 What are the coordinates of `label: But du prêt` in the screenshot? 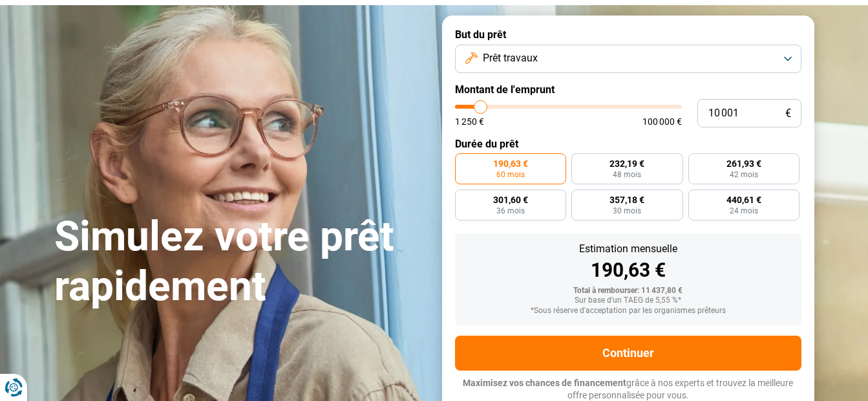 It's located at (628, 34).